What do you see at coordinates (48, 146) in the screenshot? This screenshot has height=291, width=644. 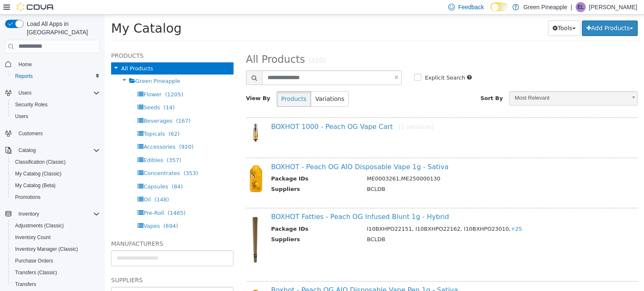 I see `span: Edibles` at bounding box center [48, 146].